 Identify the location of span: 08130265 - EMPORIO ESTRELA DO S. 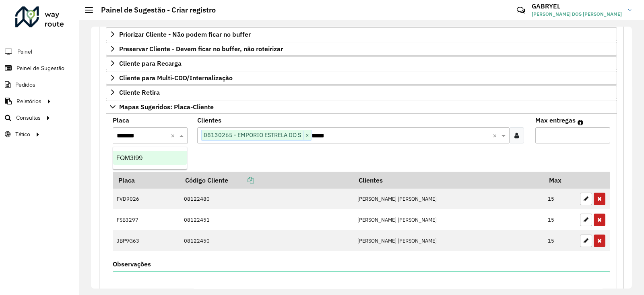
(253, 135).